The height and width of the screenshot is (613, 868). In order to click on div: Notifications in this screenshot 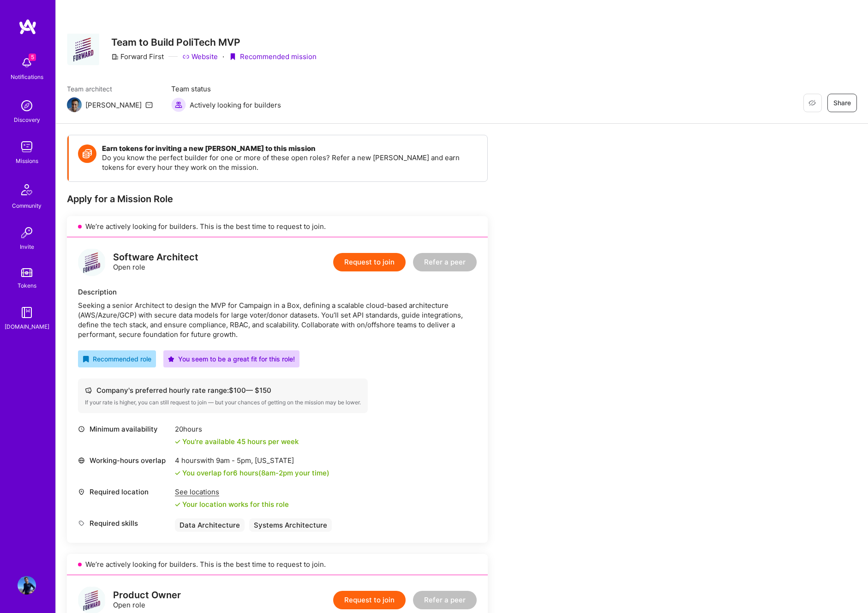, I will do `click(27, 76)`.